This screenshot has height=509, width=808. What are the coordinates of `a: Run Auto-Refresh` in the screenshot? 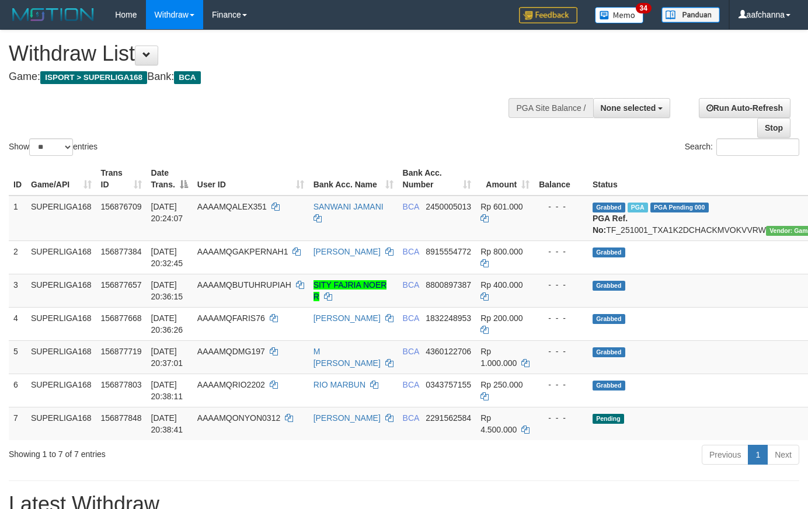 It's located at (744, 108).